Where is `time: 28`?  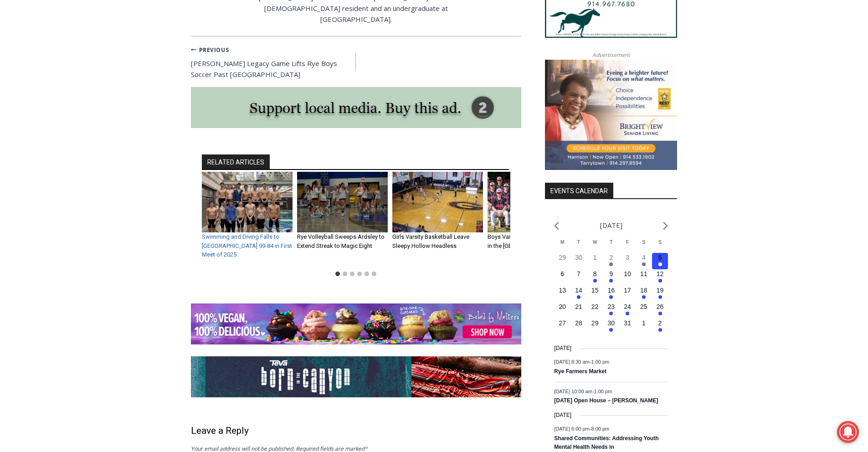 time: 28 is located at coordinates (578, 323).